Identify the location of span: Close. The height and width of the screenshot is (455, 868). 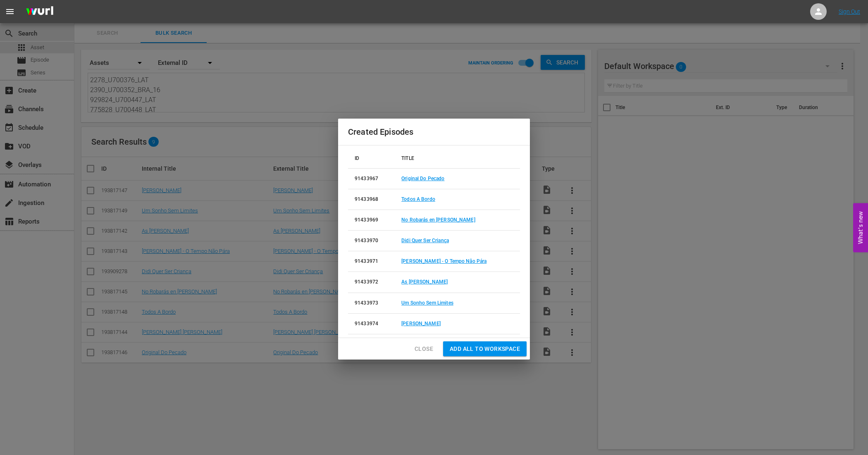
(423, 349).